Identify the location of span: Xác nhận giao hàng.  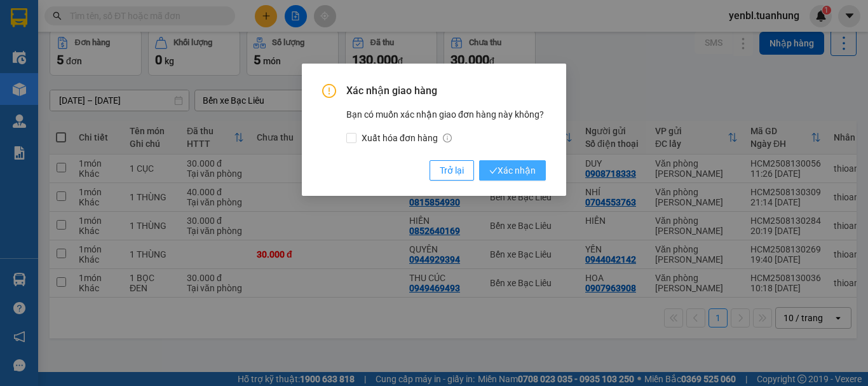
(446, 91).